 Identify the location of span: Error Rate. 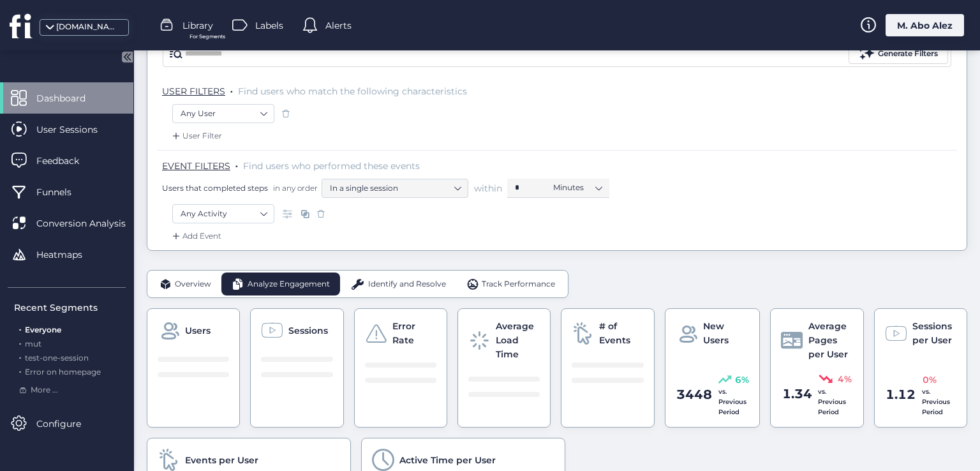
(414, 334).